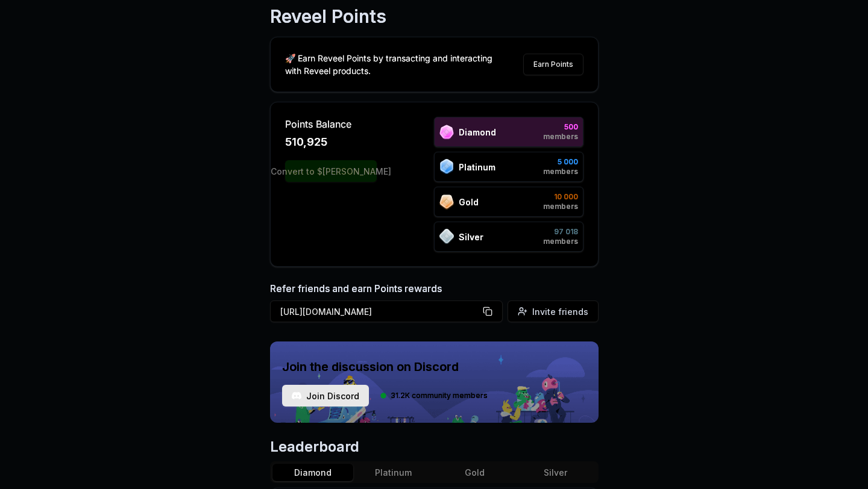 Image resolution: width=868 pixels, height=489 pixels. Describe the element at coordinates (296, 396) in the screenshot. I see `img: test` at that location.